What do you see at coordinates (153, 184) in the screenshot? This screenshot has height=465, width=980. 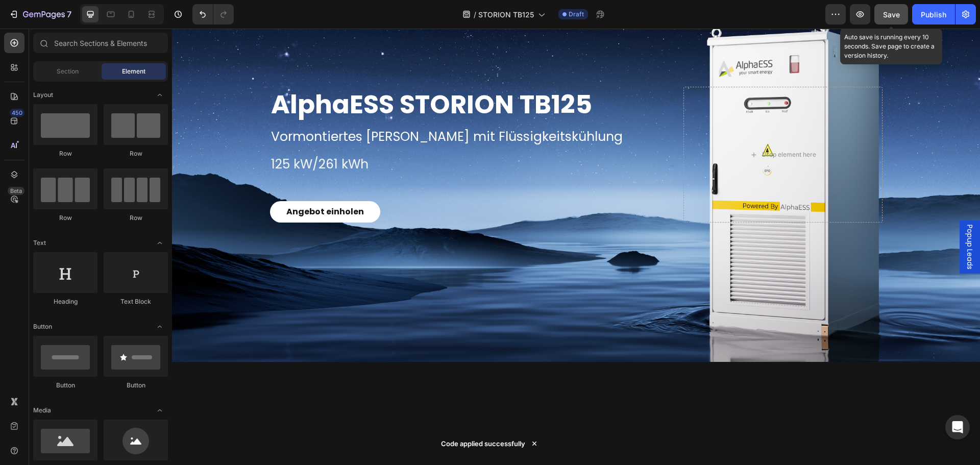 I see `a: Angebot einholen` at bounding box center [153, 184].